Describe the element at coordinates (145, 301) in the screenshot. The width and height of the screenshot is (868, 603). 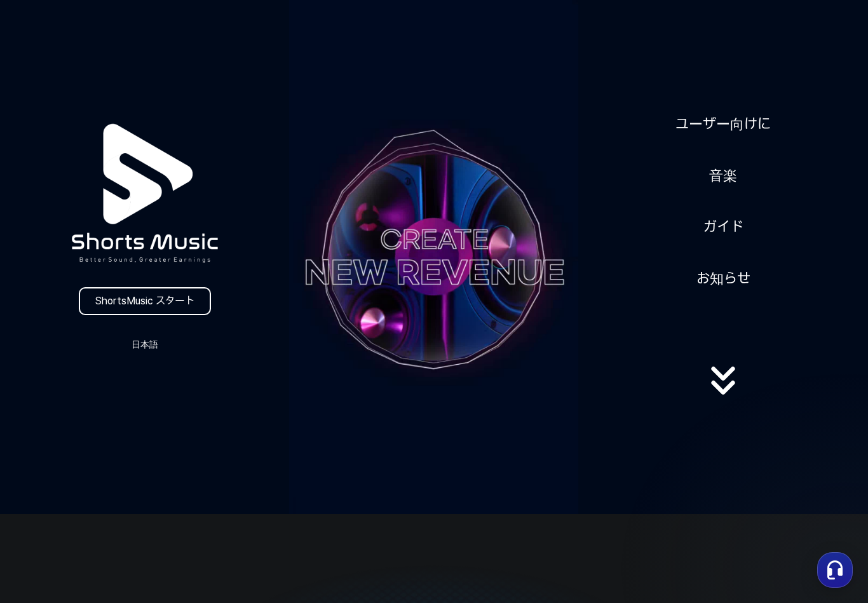
I see `a: ShortsMusic スタート` at that location.